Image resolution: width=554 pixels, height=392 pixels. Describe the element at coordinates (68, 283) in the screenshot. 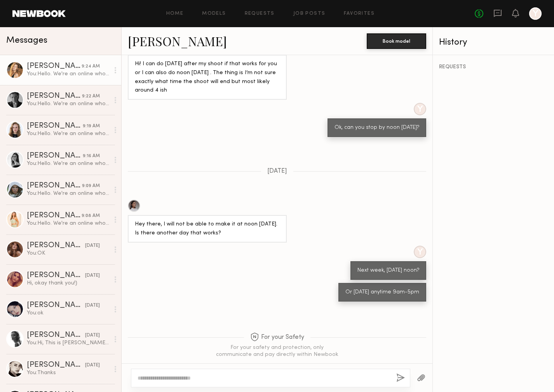

I see `div: Hi, okay thank you!)` at that location.